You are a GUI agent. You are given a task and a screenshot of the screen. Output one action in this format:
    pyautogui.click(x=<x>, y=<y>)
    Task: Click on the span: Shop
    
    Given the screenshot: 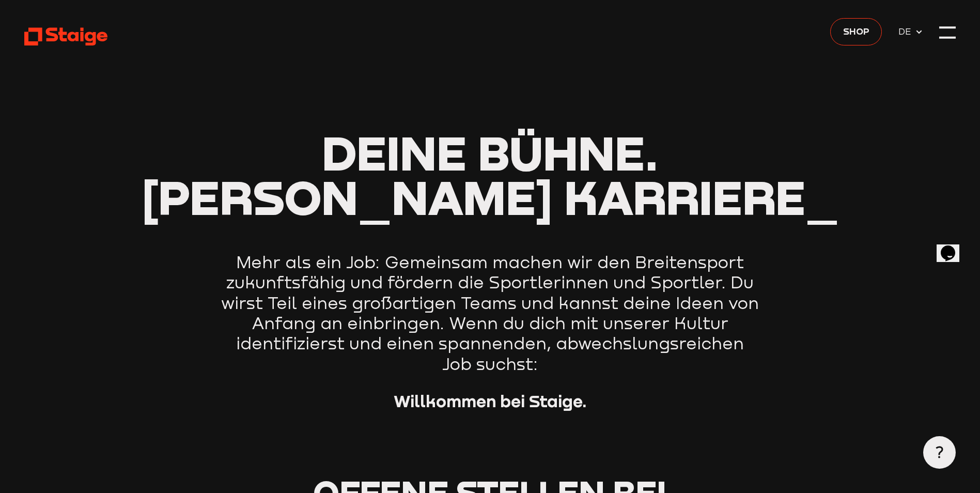 What is the action you would take?
    pyautogui.click(x=856, y=31)
    